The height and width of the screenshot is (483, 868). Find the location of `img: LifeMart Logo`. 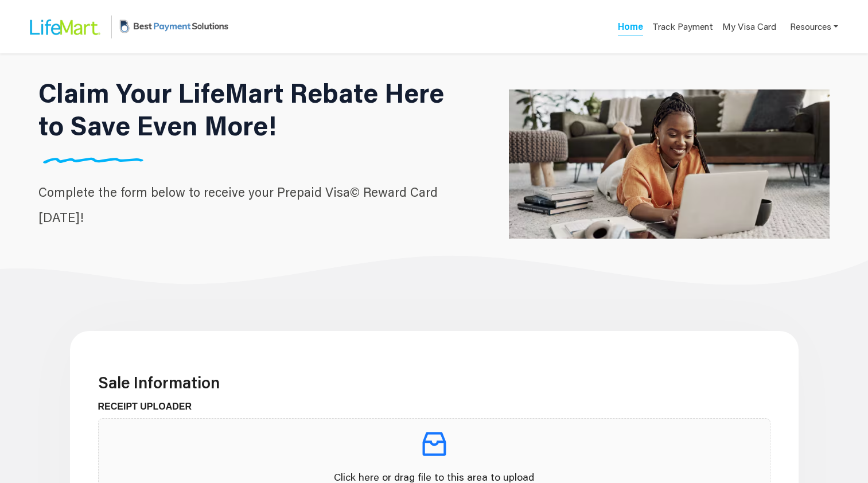

img: LifeMart Logo is located at coordinates (63, 27).